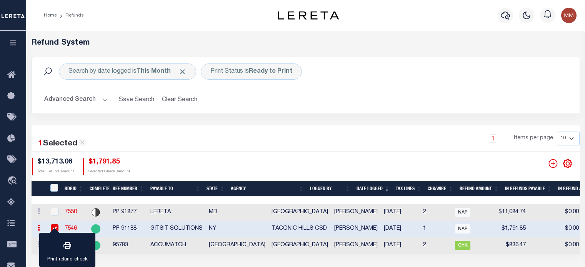 This screenshot has height=267, width=585. I want to click on h4: $1,791.85, so click(109, 162).